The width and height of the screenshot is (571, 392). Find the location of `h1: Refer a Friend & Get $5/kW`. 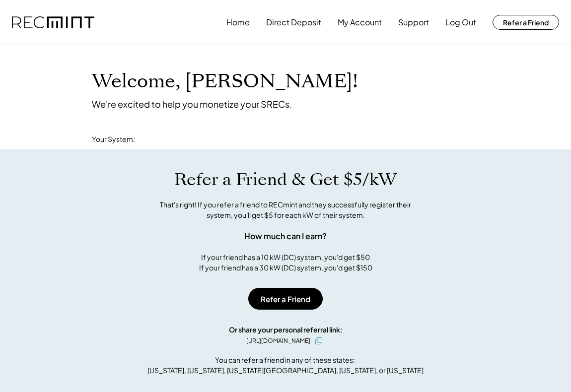

h1: Refer a Friend & Get $5/kW is located at coordinates (286, 179).